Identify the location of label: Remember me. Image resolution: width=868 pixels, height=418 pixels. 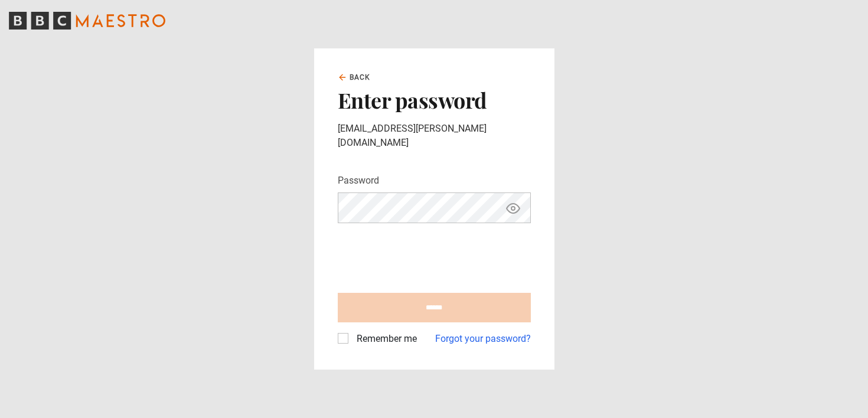
(385, 339).